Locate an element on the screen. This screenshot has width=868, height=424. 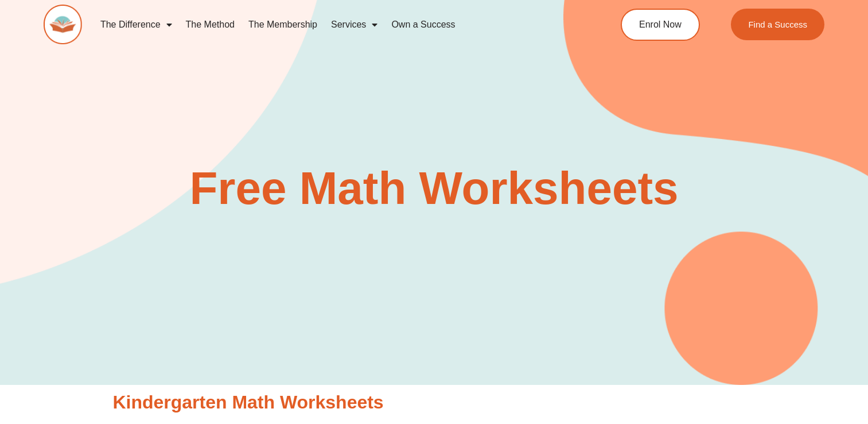
a: The Method is located at coordinates (210, 24).